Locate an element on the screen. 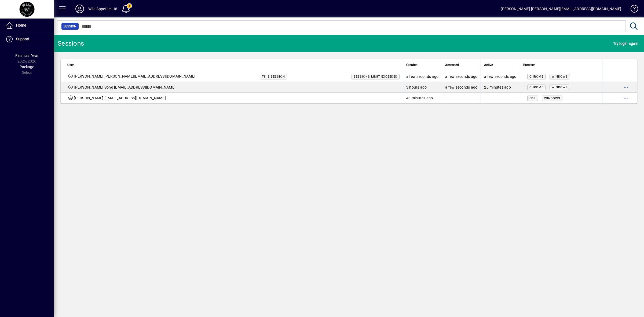 This screenshot has width=644, height=317. span: Sessions limit exceeded is located at coordinates (376, 77).